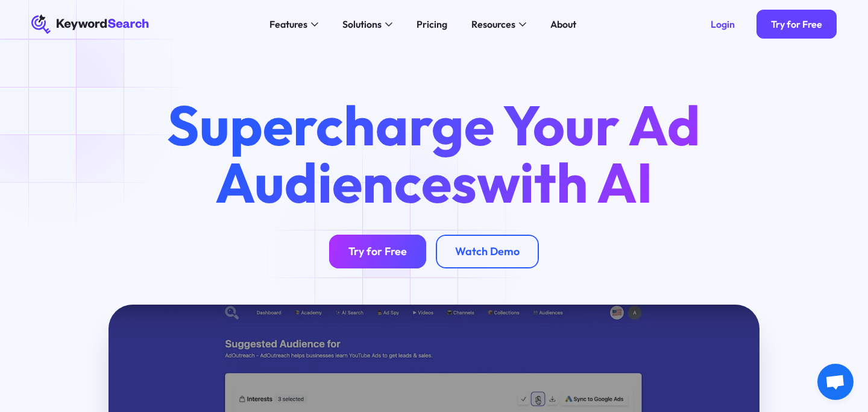 This screenshot has height=412, width=868. I want to click on div: About, so click(563, 24).